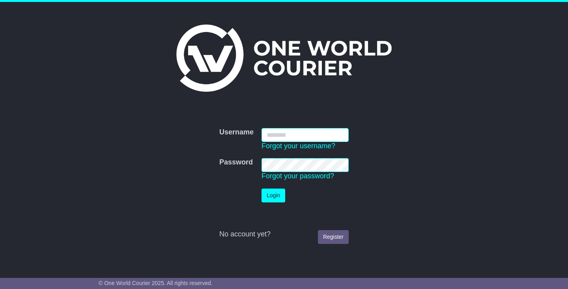  I want to click on div: No account yet?, so click(284, 234).